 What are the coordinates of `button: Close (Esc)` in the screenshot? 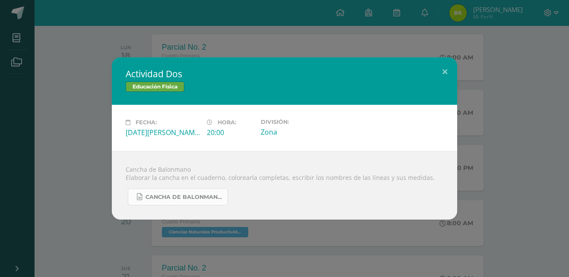 It's located at (445, 72).